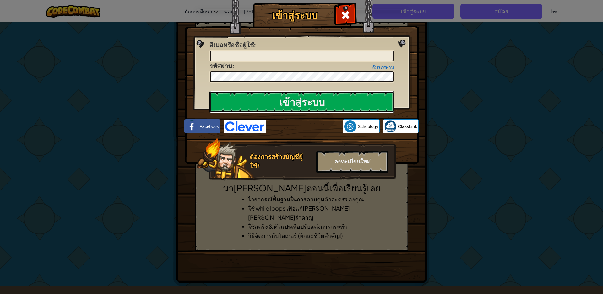  I want to click on span: Facebook, so click(209, 127).